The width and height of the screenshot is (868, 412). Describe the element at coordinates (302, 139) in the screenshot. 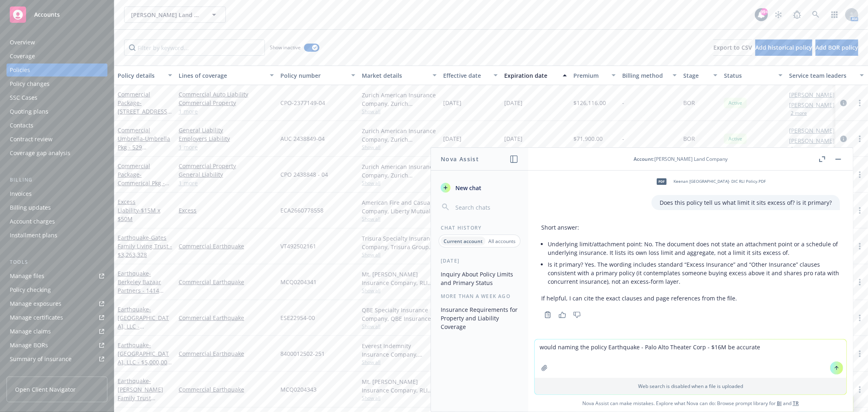

I see `span: AUC 2438849-04` at that location.